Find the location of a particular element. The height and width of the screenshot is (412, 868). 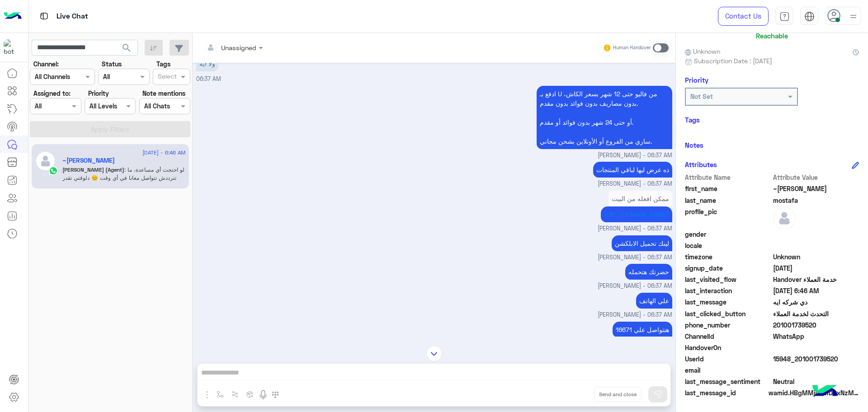

span: last_message_id is located at coordinates (726, 392).